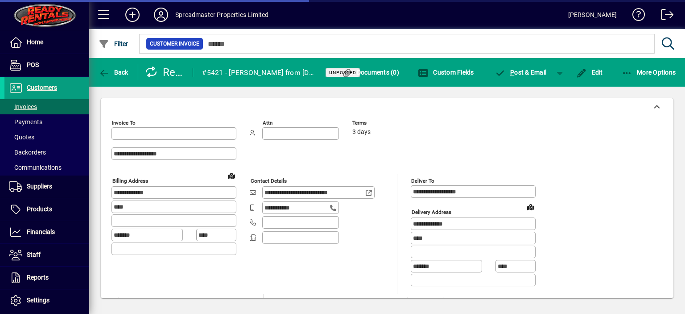  I want to click on button: Add, so click(133, 15).